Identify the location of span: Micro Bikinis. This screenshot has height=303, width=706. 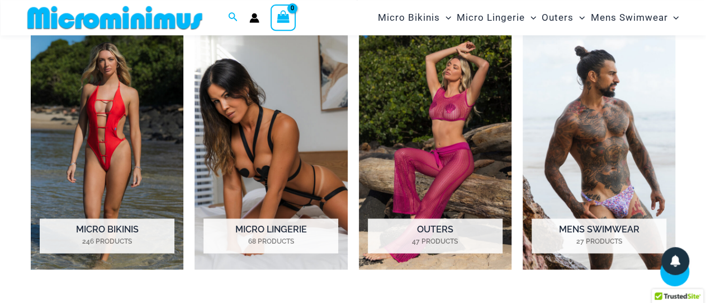
(409, 17).